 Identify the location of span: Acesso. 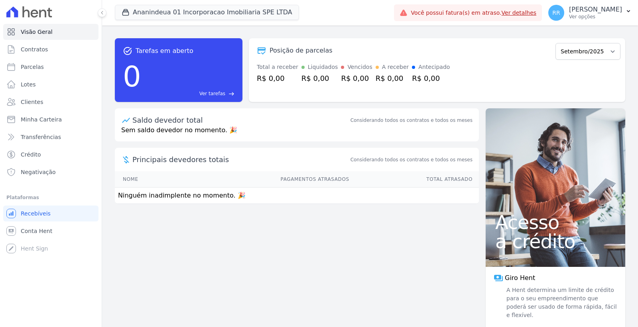
(555, 222).